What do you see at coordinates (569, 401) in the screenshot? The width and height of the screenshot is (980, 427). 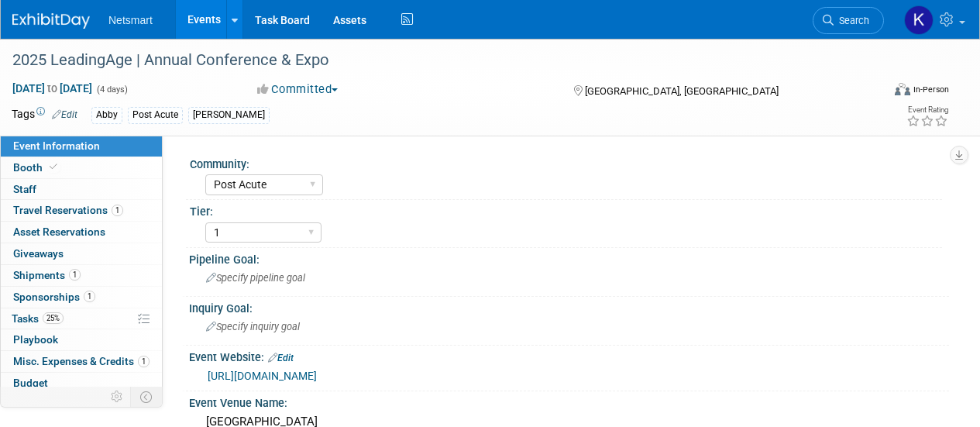 I see `div: Event Venue Name:` at bounding box center [569, 401].